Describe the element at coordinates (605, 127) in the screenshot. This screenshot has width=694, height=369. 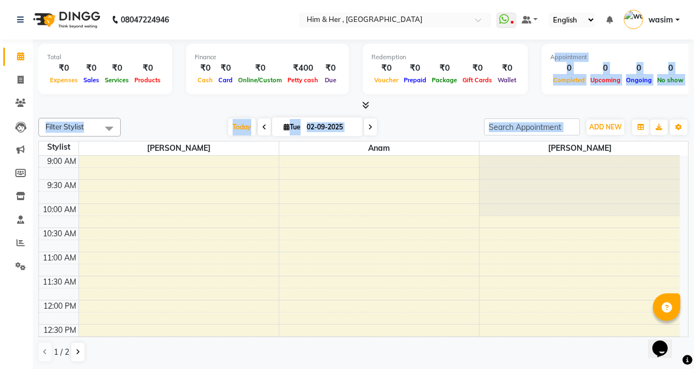
I see `button: ADD NEW` at that location.